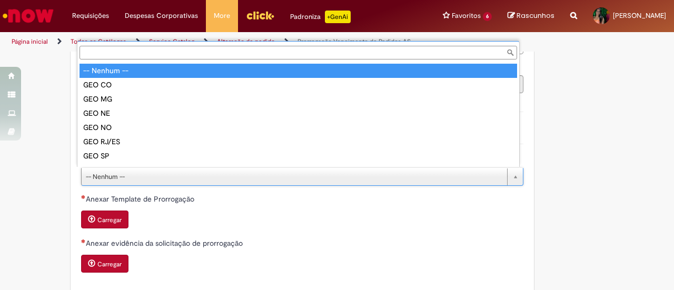 This screenshot has height=290, width=674. What do you see at coordinates (298, 99) in the screenshot?
I see `div: GEO MG` at bounding box center [298, 99].